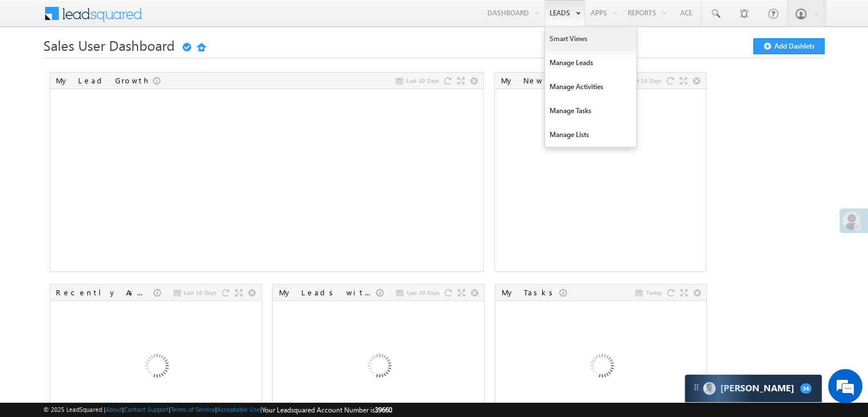 The image size is (868, 417). I want to click on a: Terms of Service, so click(193, 409).